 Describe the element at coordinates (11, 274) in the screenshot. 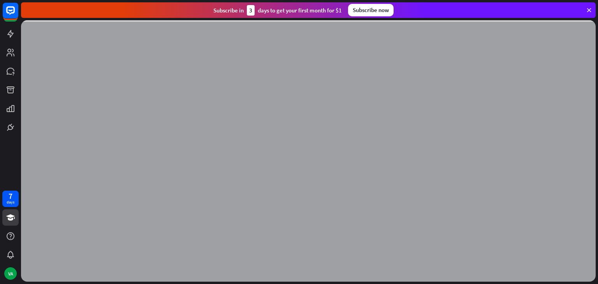

I see `div: VA` at that location.